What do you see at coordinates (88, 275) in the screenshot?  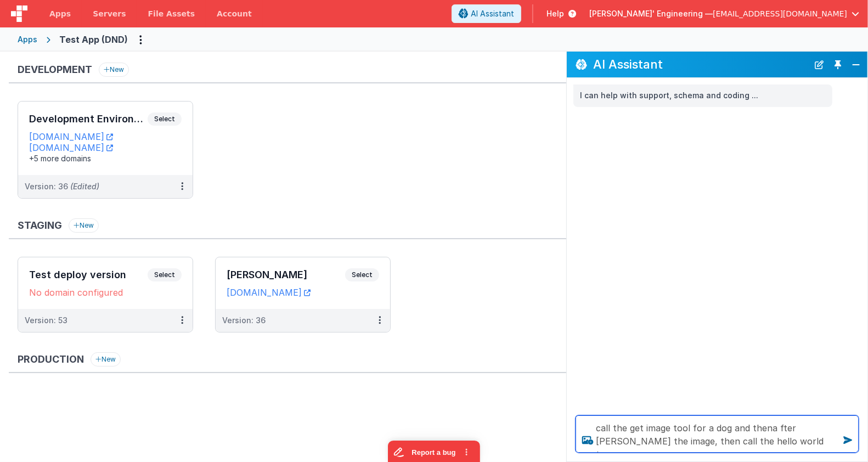 I see `h3: Test deploy version` at bounding box center [88, 275].